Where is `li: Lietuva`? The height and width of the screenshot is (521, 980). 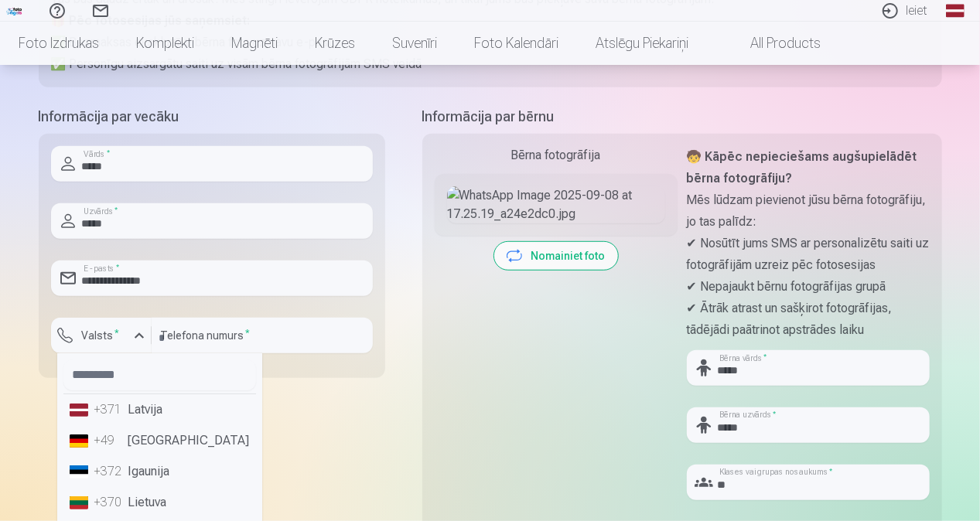
li: Lietuva is located at coordinates (159, 502).